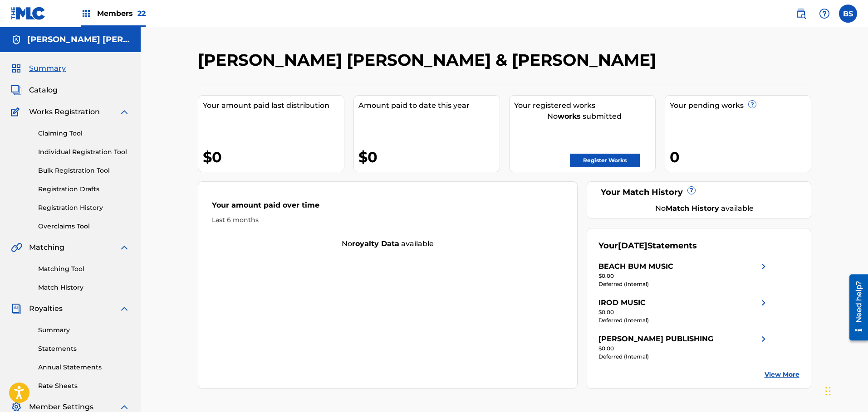  I want to click on strong: royalty data, so click(376, 243).